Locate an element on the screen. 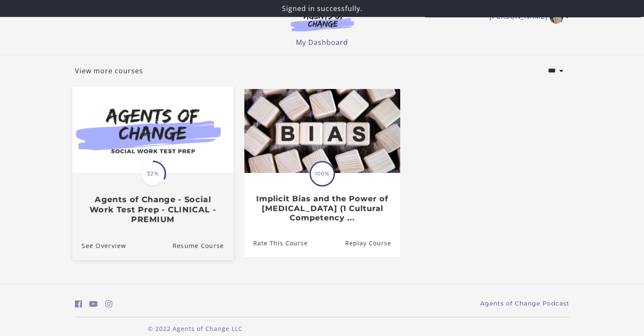 The width and height of the screenshot is (644, 336). a: Agents of Change Podcast is located at coordinates (525, 303).